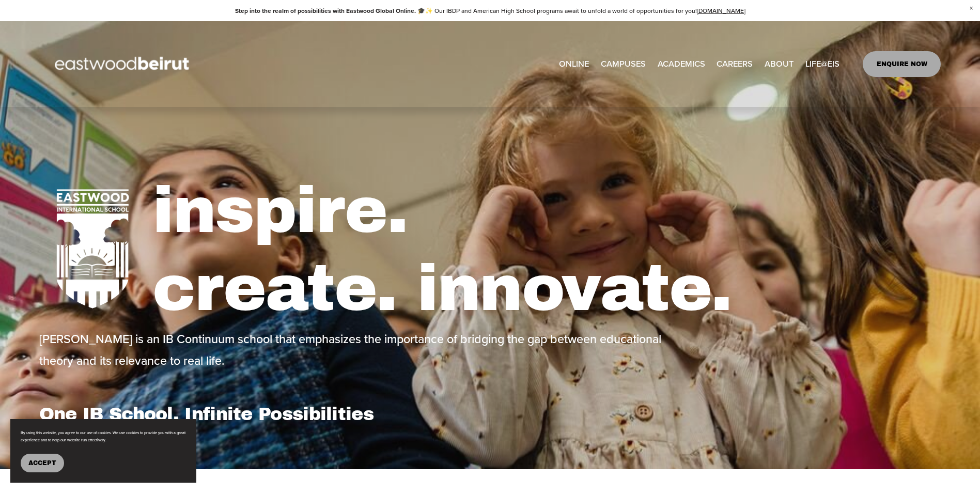  I want to click on img: EastwoodIS Global Site, so click(123, 64).